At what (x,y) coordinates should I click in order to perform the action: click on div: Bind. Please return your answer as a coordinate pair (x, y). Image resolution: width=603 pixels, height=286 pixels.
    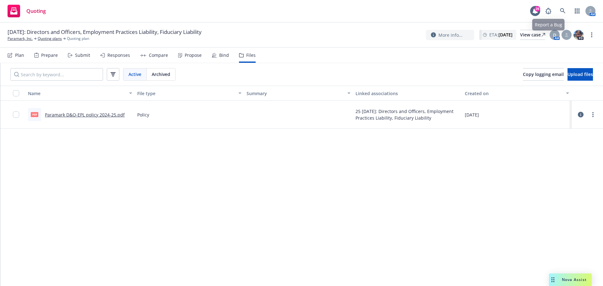
    Looking at the image, I should click on (224, 55).